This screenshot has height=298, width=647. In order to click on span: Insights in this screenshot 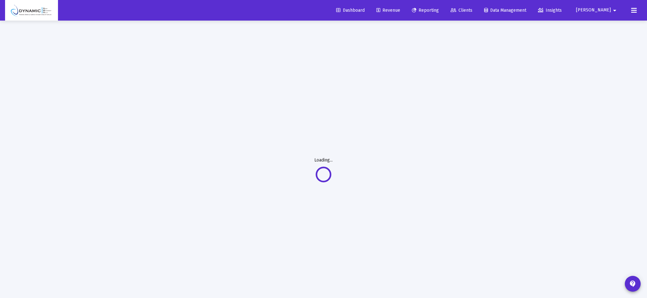, I will do `click(549, 10)`.